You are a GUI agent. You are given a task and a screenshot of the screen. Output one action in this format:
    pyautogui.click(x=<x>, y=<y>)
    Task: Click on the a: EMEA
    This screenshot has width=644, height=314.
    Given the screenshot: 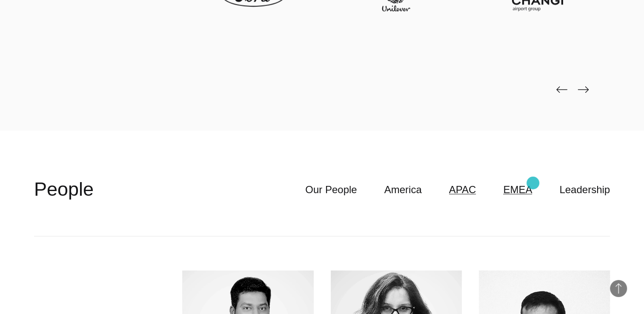 What is the action you would take?
    pyautogui.click(x=518, y=190)
    